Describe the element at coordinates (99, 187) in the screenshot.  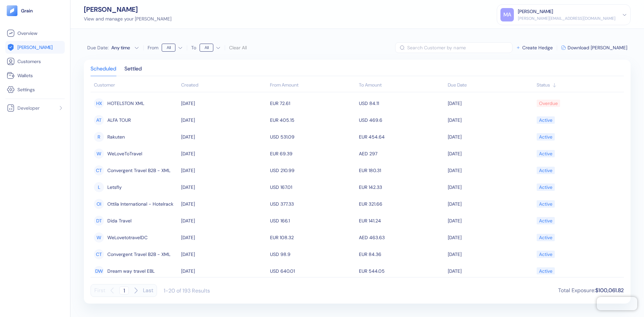
I see `div: L` at that location.